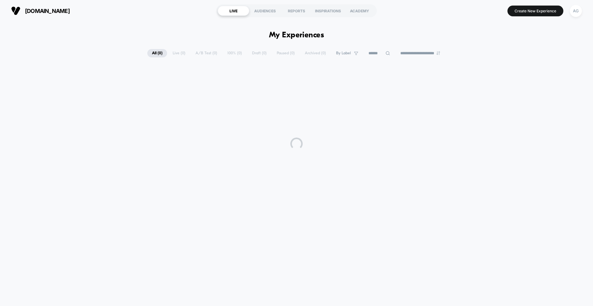 The height and width of the screenshot is (306, 593). Describe the element at coordinates (296, 35) in the screenshot. I see `h1: My Experiences` at that location.